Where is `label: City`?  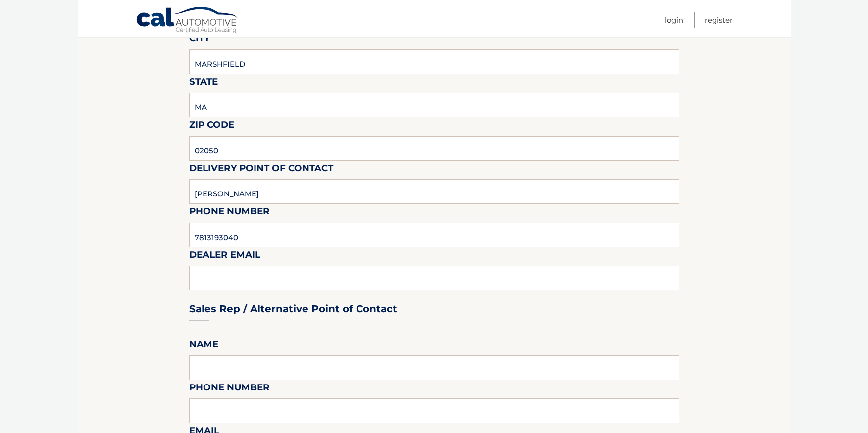
label: City is located at coordinates (200, 40).